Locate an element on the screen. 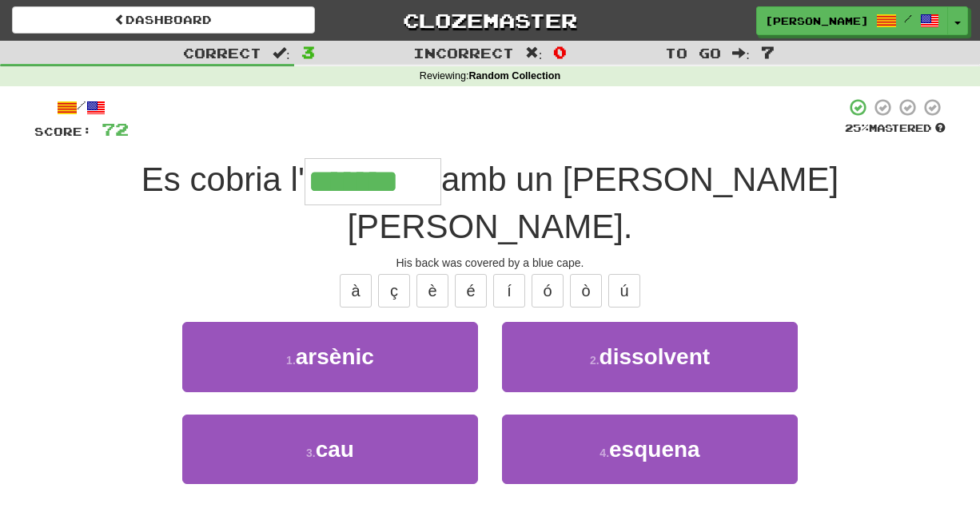 The height and width of the screenshot is (512, 980). button: ú is located at coordinates (624, 291).